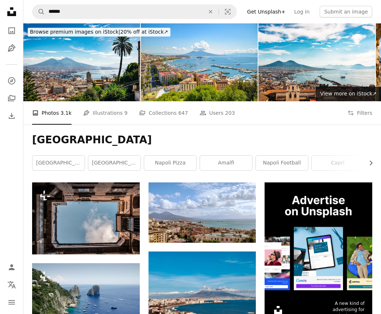 The width and height of the screenshot is (381, 314). What do you see at coordinates (12, 48) in the screenshot?
I see `a: Illustrations` at bounding box center [12, 48].